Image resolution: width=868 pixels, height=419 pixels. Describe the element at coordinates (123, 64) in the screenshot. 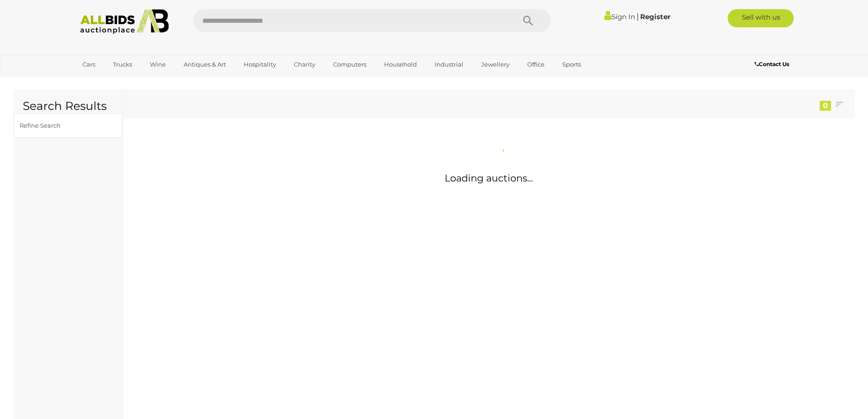

I see `a: Trucks` at that location.